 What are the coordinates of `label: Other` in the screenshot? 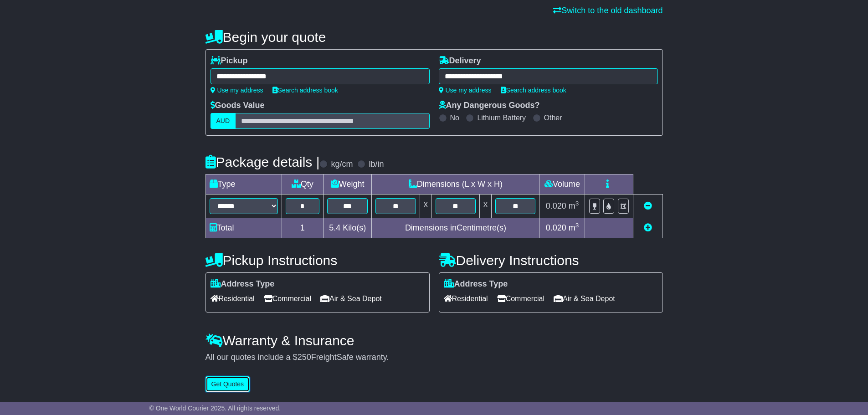 It's located at (553, 117).